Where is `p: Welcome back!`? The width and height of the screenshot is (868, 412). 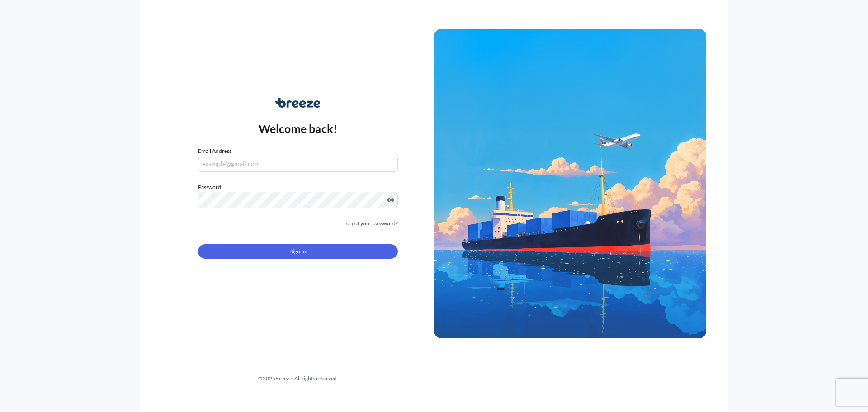 p: Welcome back! is located at coordinates (298, 129).